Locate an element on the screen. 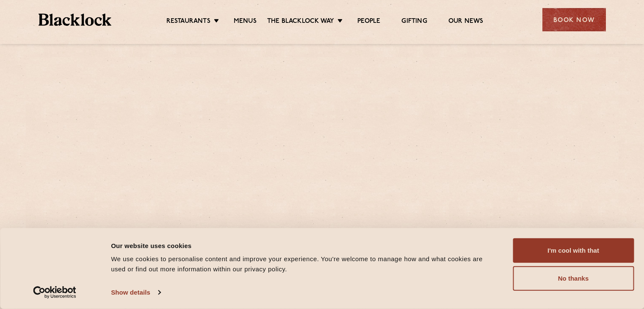  button: No thanks is located at coordinates (573, 278).